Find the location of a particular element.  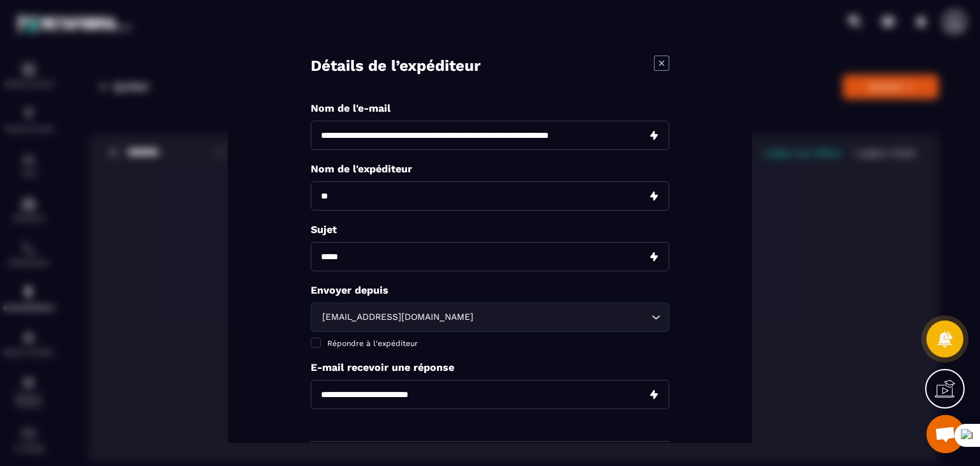

p: Sujet is located at coordinates (490, 229).